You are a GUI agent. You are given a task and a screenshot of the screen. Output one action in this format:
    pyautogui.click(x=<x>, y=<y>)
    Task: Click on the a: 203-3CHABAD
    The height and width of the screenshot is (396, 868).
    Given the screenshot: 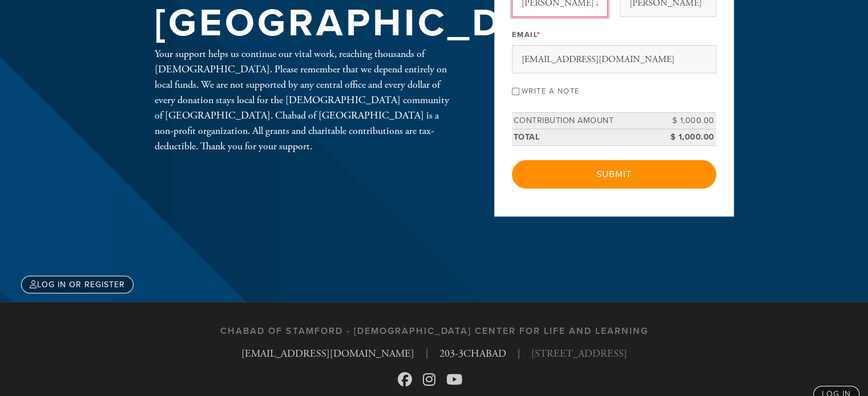 What is the action you would take?
    pyautogui.click(x=472, y=354)
    